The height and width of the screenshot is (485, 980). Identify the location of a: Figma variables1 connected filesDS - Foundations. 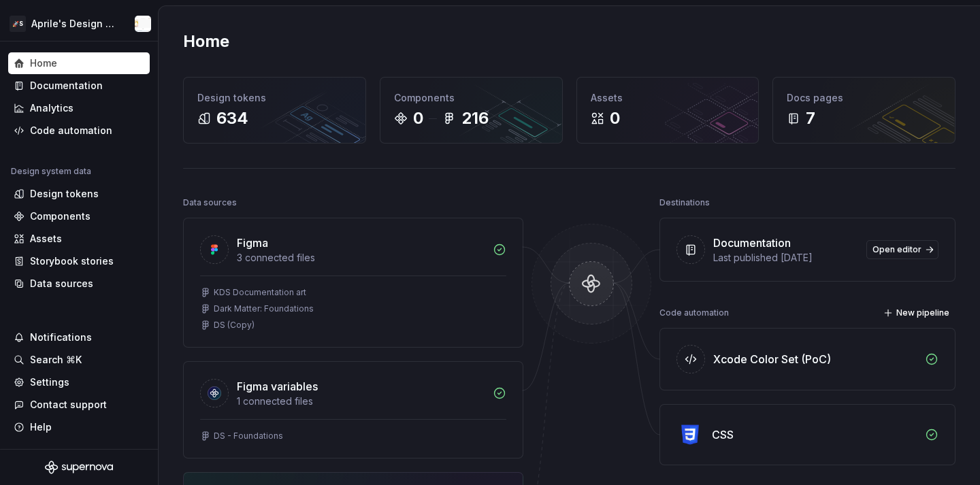
(354, 410).